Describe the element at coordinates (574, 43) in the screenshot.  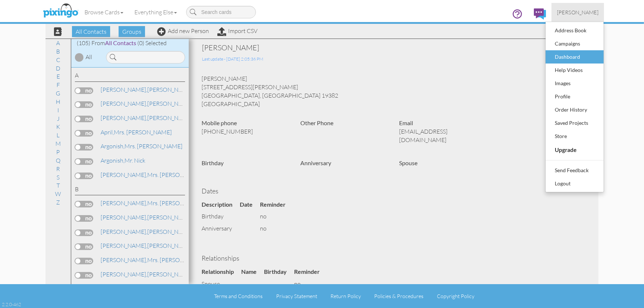
I see `a: Campaigns` at that location.